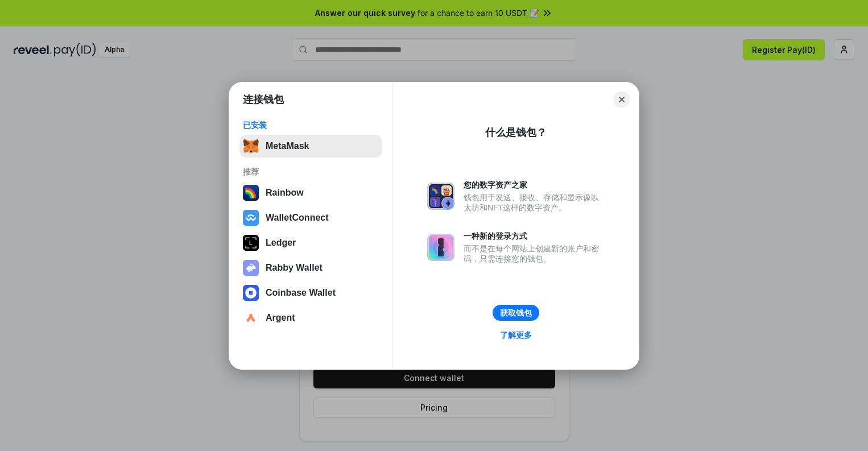 This screenshot has height=451, width=868. What do you see at coordinates (622, 100) in the screenshot?
I see `button: Close` at bounding box center [622, 100].